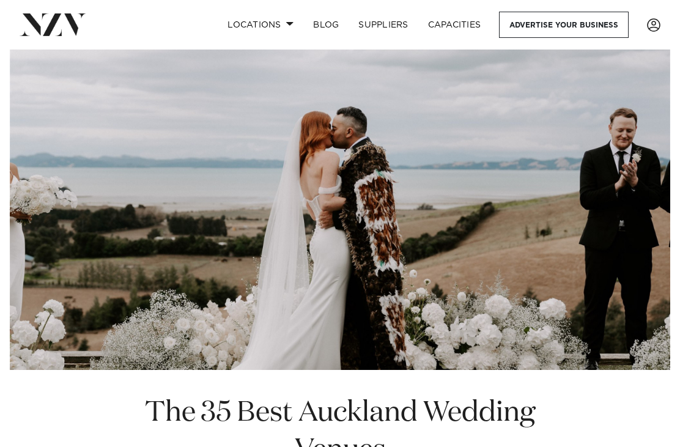 The image size is (680, 447). I want to click on a: Advertise your business, so click(564, 24).